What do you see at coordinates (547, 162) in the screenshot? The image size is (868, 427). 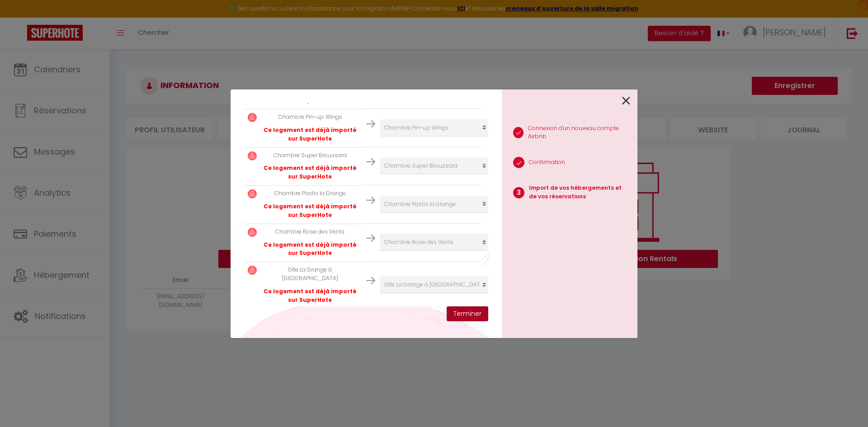 I see `p: Confirmation` at bounding box center [547, 162].